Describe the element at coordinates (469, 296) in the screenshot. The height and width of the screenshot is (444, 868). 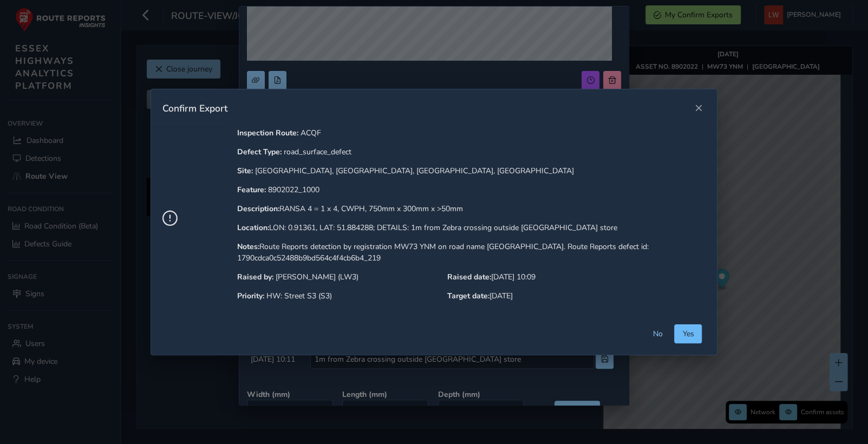
I see `strong: Target date:` at that location.